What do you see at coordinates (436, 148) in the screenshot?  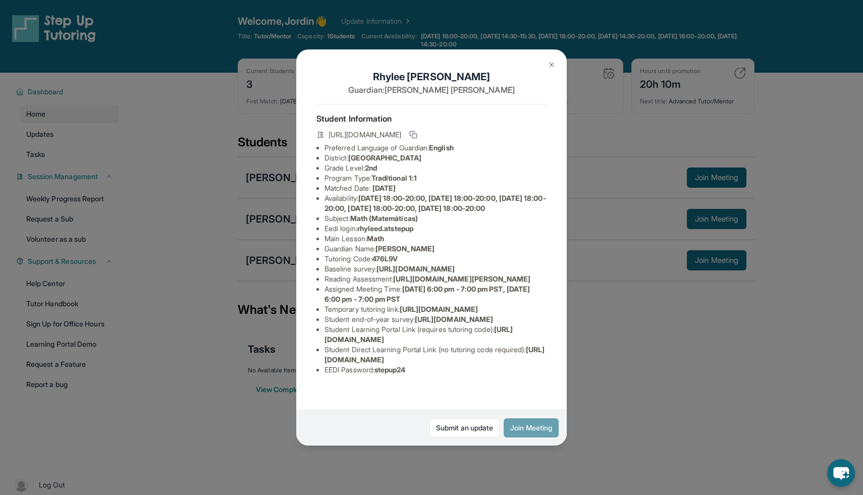 I see `li: Preferred Language of Guardian:` at bounding box center [436, 148].